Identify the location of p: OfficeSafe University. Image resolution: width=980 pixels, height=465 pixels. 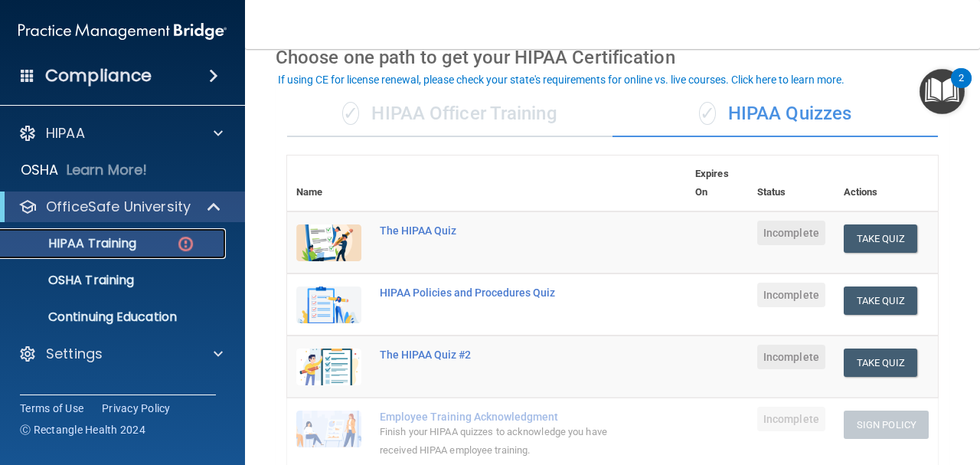
(118, 207).